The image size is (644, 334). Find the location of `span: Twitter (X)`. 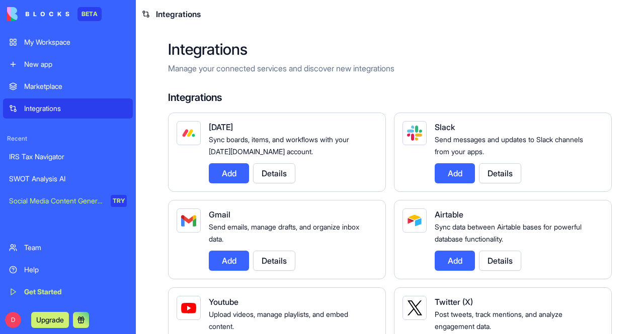

span: Twitter (X) is located at coordinates (454, 302).